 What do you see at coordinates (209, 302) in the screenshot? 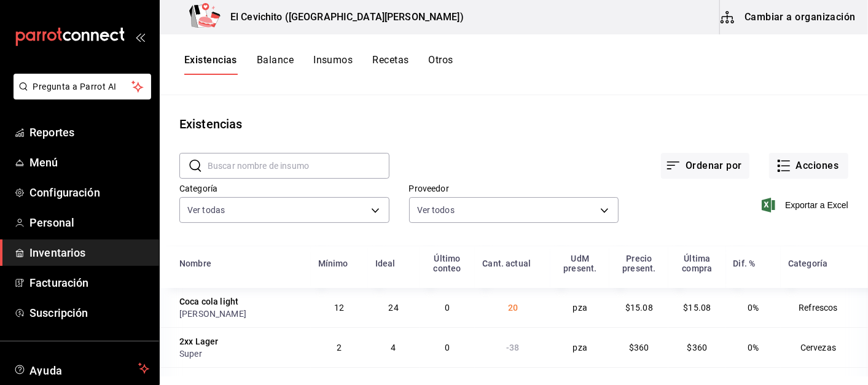
I see `div: Coca cola light` at bounding box center [209, 302].